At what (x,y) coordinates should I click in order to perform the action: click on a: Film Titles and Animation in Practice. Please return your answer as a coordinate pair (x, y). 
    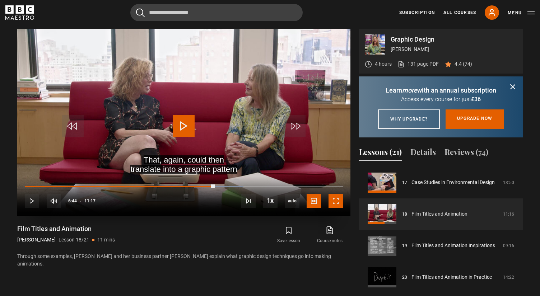
    Looking at the image, I should click on (452, 277).